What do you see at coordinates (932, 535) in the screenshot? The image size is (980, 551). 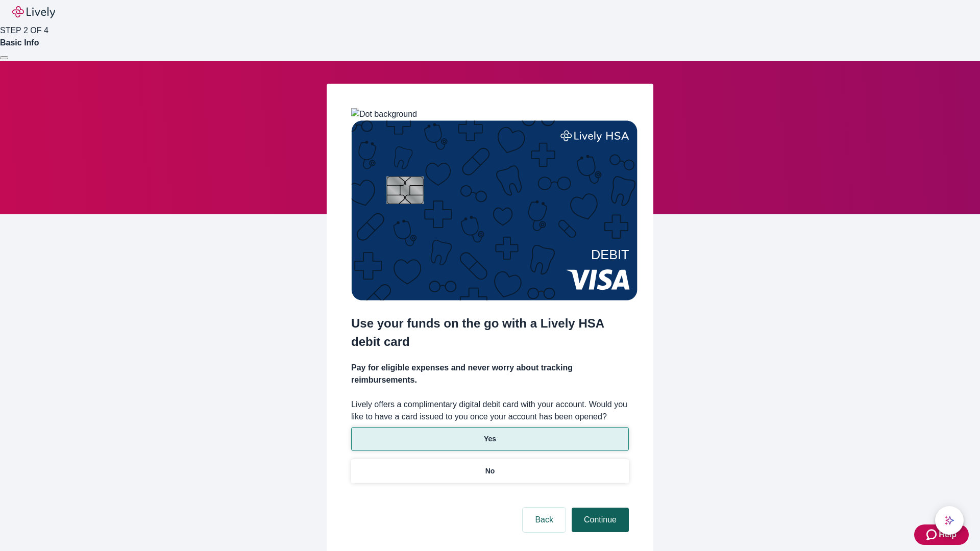 I see `svg: Zendesk support icon` at bounding box center [932, 535].